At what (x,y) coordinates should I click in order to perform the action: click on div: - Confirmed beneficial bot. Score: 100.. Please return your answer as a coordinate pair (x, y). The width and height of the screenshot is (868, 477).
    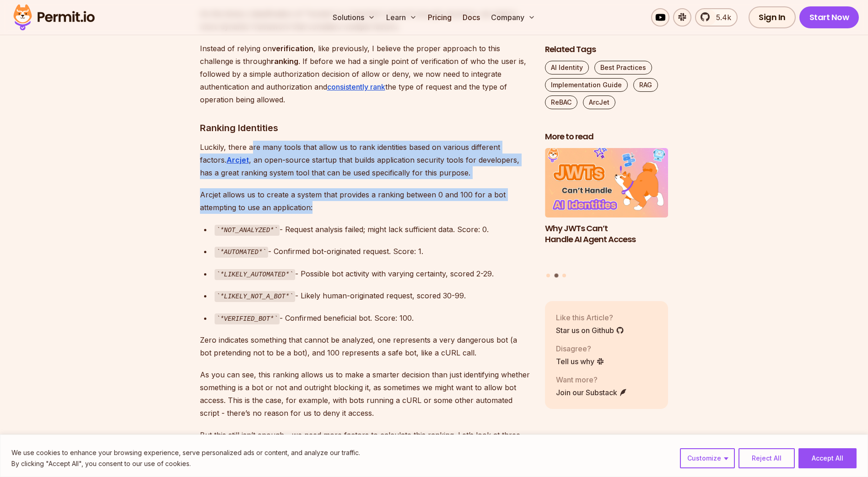
    Looking at the image, I should click on (372, 318).